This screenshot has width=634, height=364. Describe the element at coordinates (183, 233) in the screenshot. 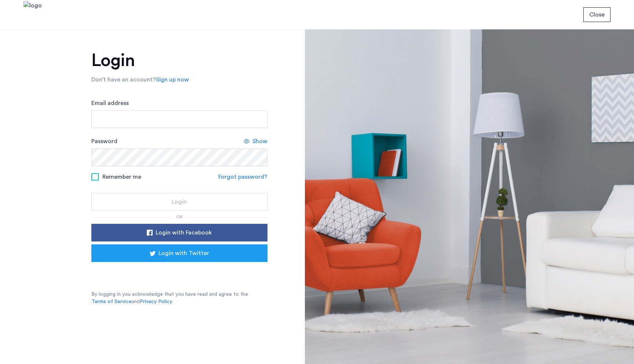

I see `span: Login with Facebook` at that location.